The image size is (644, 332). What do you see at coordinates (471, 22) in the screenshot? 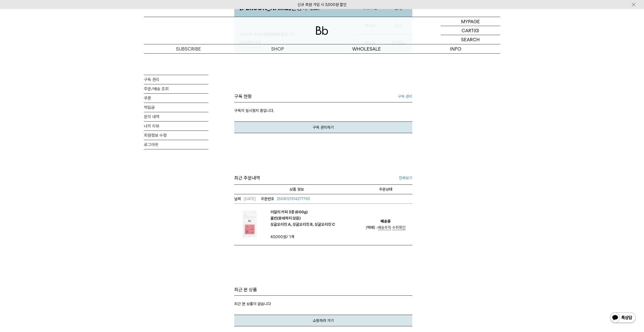
I see `p: MYPAGE` at bounding box center [471, 22].